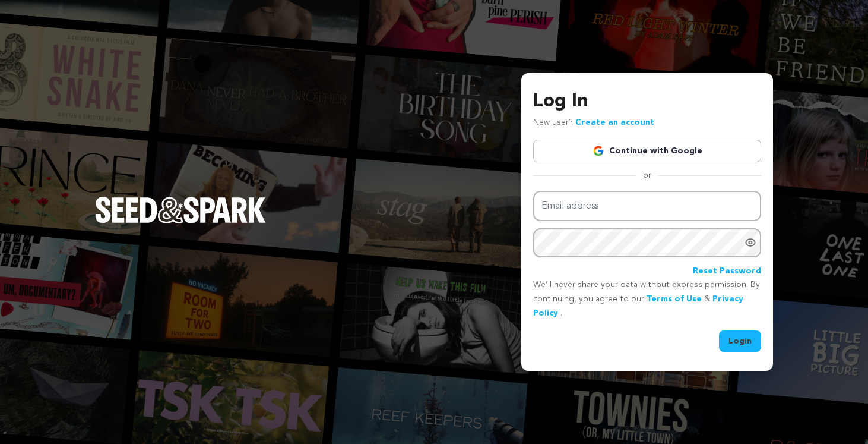 The height and width of the screenshot is (444, 868). Describe the element at coordinates (647, 206) in the screenshot. I see `input: Email address` at that location.